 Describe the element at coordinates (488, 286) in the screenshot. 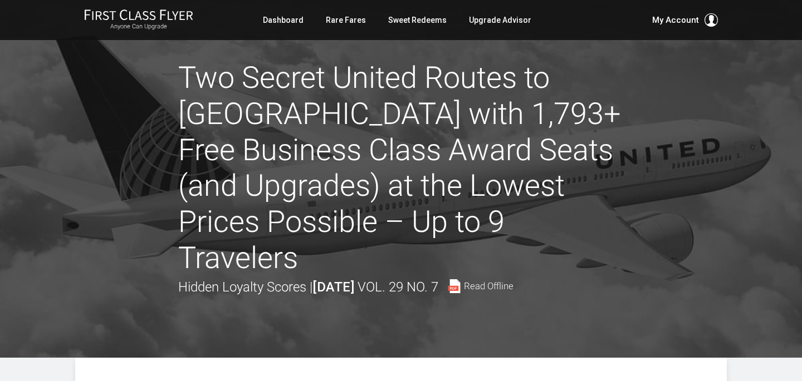

I see `span: Read Offline` at that location.